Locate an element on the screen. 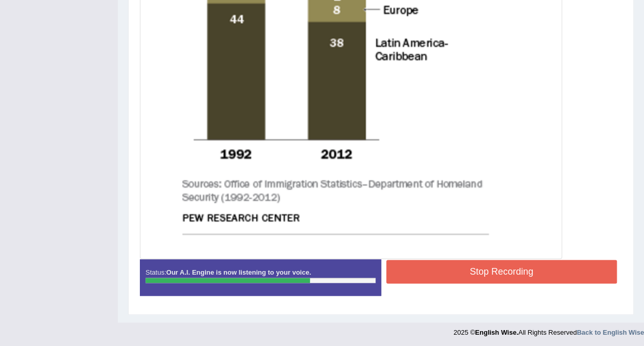  div: Status: is located at coordinates (261, 277).